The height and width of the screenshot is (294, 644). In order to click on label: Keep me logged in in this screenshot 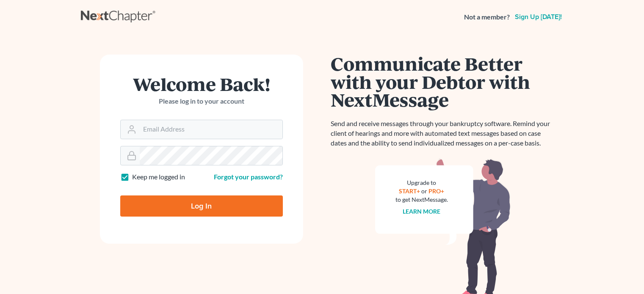, I will do `click(159, 177)`.